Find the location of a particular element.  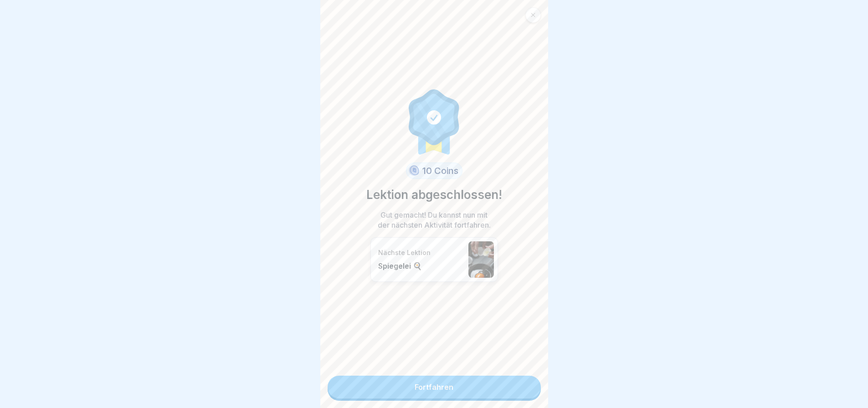

img: coin.svg is located at coordinates (414, 171).